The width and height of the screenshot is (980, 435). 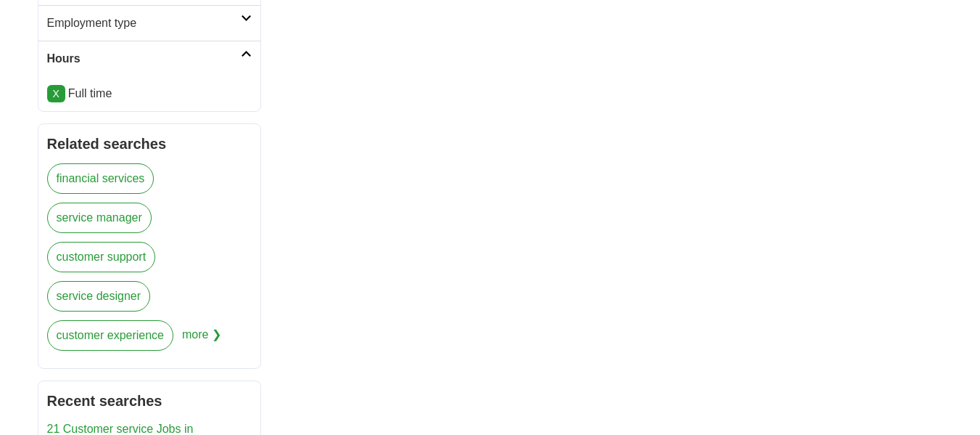 What do you see at coordinates (149, 23) in the screenshot?
I see `a: Employment type` at bounding box center [149, 23].